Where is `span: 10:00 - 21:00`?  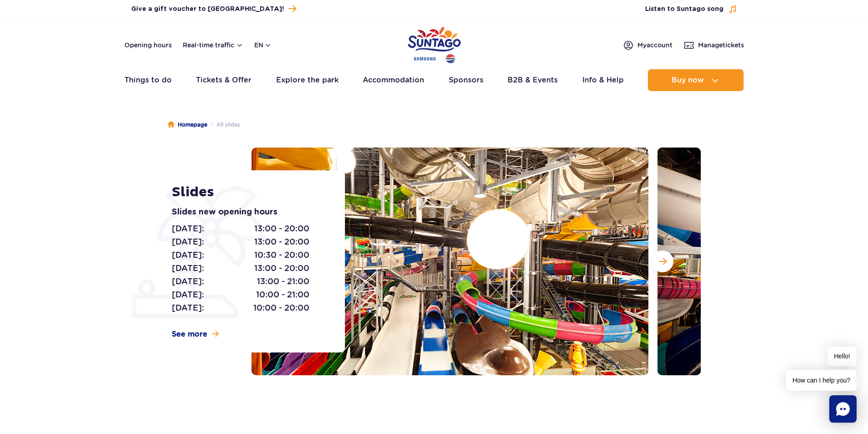 span: 10:00 - 21:00 is located at coordinates (282, 295).